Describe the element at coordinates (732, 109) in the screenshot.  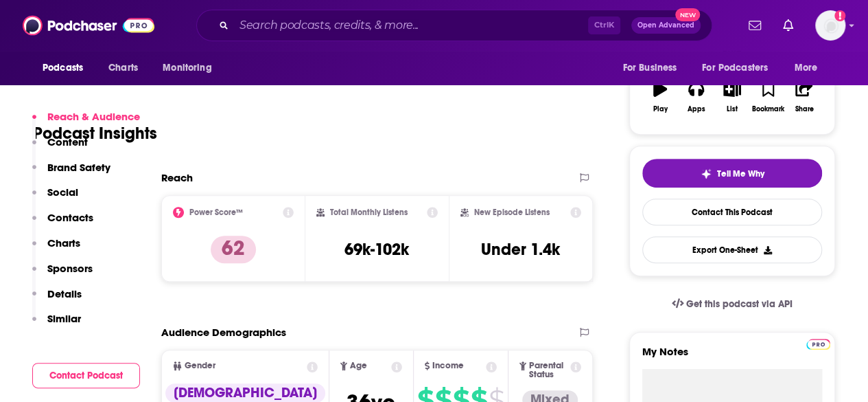
I see `div: List` at that location.